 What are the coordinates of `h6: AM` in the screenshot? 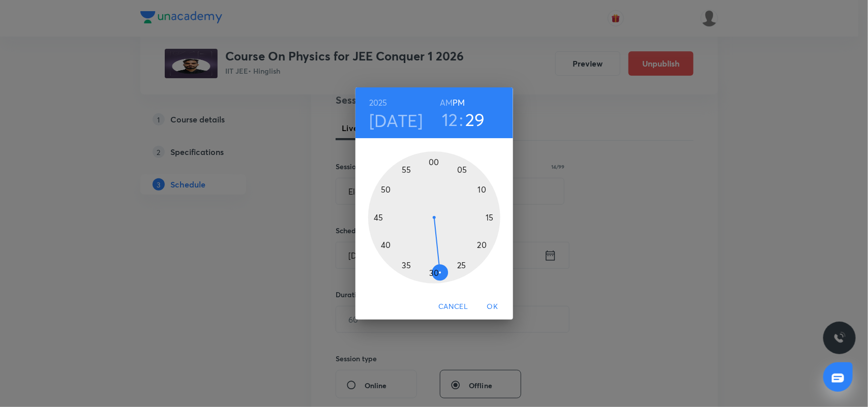 It's located at (446, 103).